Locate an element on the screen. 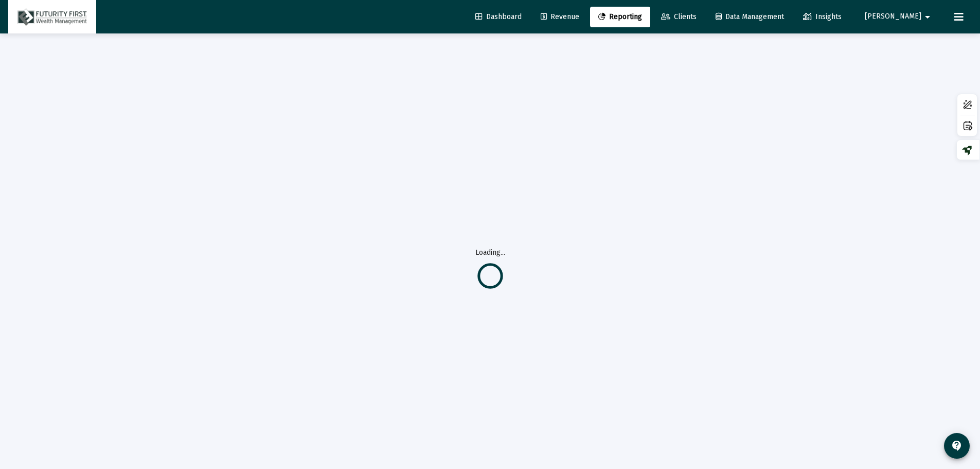 The width and height of the screenshot is (980, 469). mat-icon: arrow_drop_down is located at coordinates (928, 17).